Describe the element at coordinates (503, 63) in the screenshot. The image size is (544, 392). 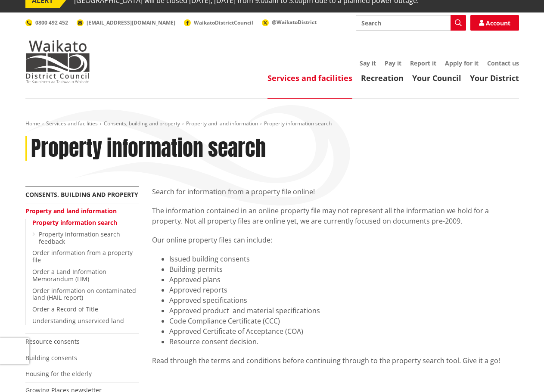
I see `a: Contact us` at that location.